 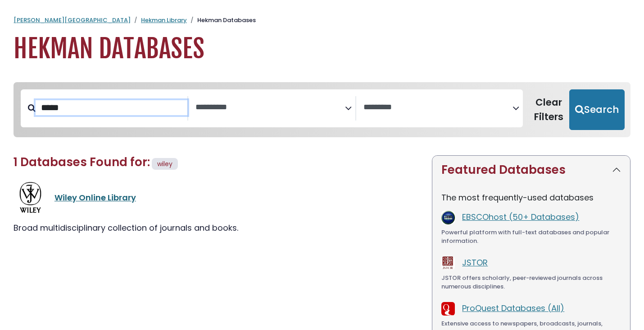 I want to click on button: Clear Filters, so click(x=549, y=110).